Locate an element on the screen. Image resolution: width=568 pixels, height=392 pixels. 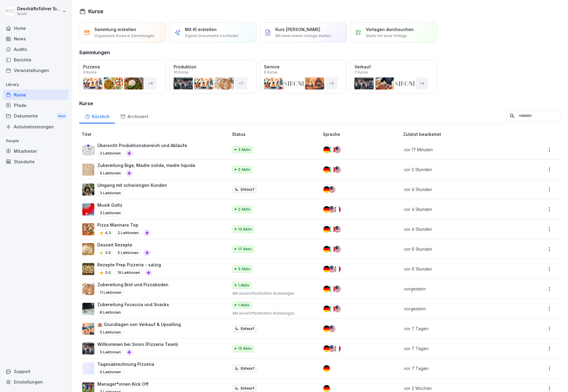
p: 5 Lektionen is located at coordinates (110, 352).